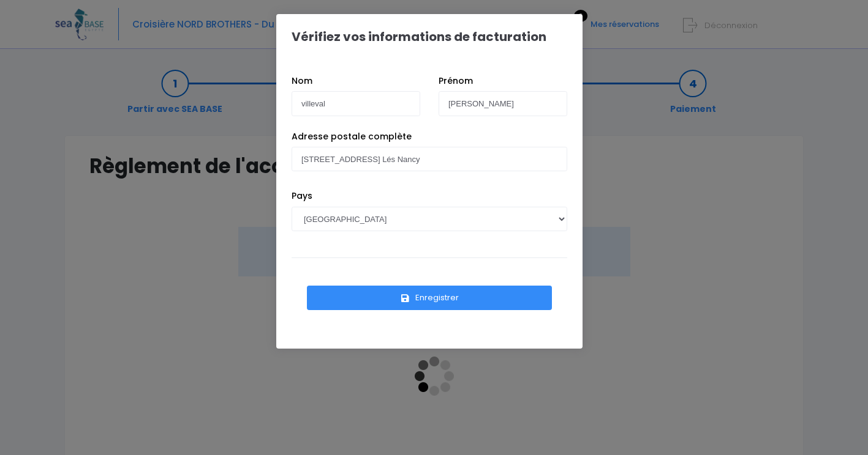 Image resolution: width=868 pixels, height=455 pixels. Describe the element at coordinates (455, 81) in the screenshot. I see `label: Prénom` at that location.